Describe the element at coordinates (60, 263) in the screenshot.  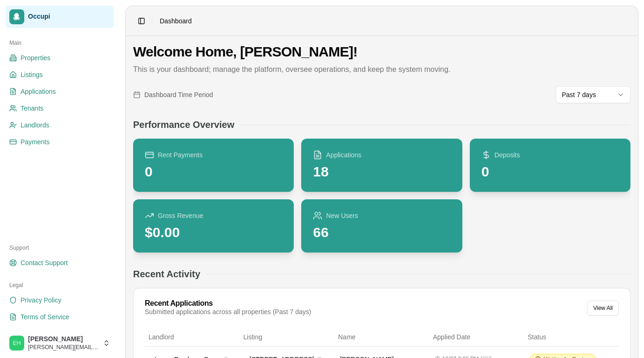
I see `a: Contact Support` at that location.